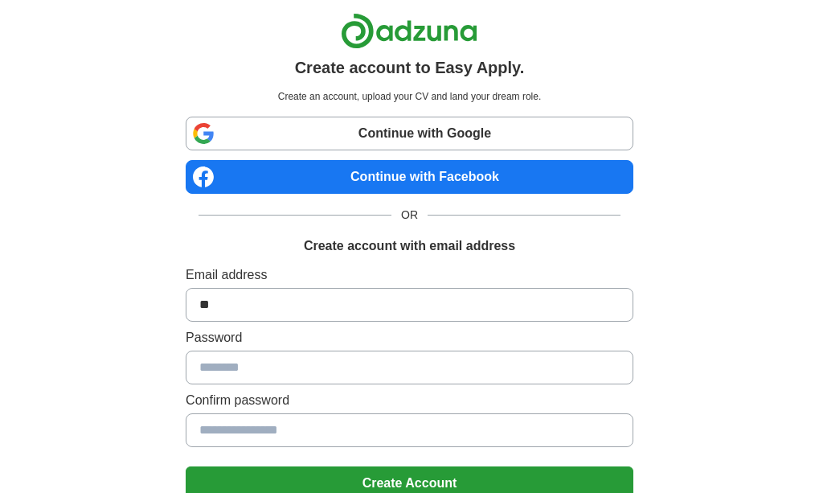 Image resolution: width=819 pixels, height=493 pixels. What do you see at coordinates (410, 68) in the screenshot?
I see `h1: Create account to Easy Apply.` at bounding box center [410, 68].